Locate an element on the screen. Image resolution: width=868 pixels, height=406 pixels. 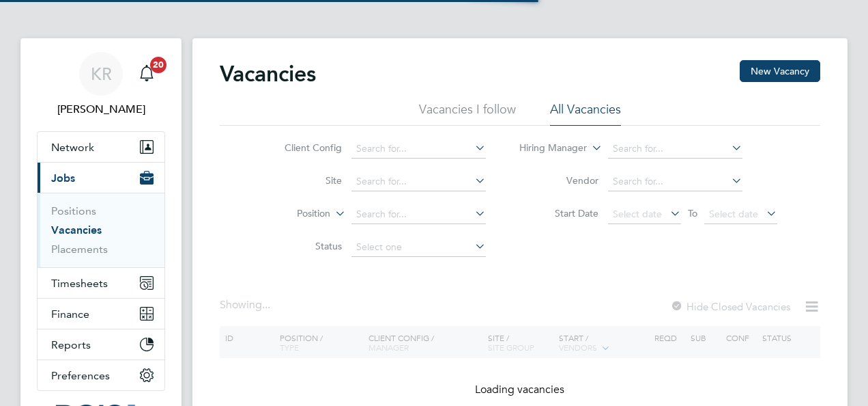
label: Hiring Manager is located at coordinates (547, 148).